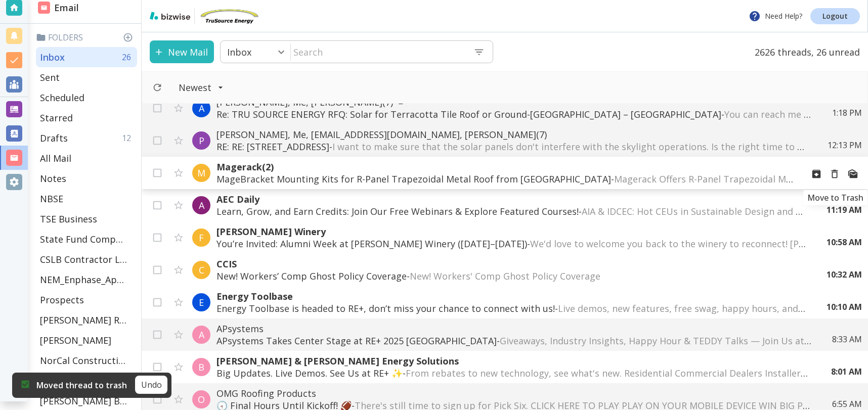  What do you see at coordinates (511, 297) in the screenshot?
I see `p: Energy Toolbase` at bounding box center [511, 297].